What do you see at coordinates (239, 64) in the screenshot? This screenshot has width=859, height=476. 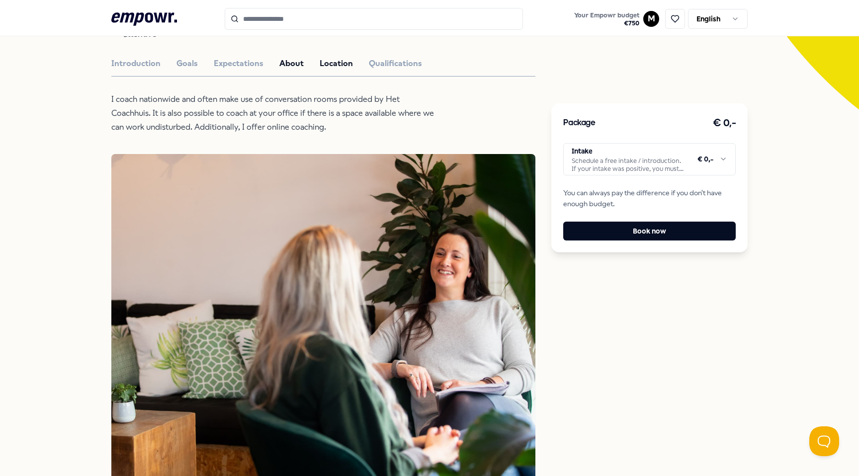 I see `button: Expectations` at bounding box center [239, 64].